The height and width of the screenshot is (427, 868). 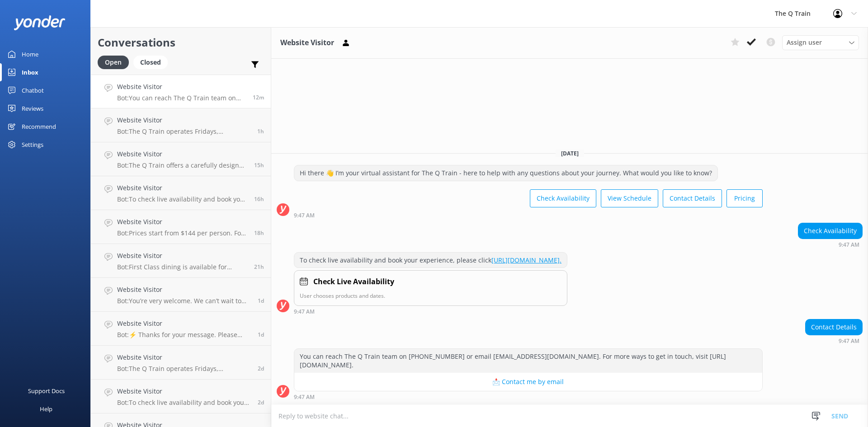 I want to click on div: Hi there 👋 I’m your virtual assistant for The Q Train - here to help with any questions about you..., so click(x=506, y=173).